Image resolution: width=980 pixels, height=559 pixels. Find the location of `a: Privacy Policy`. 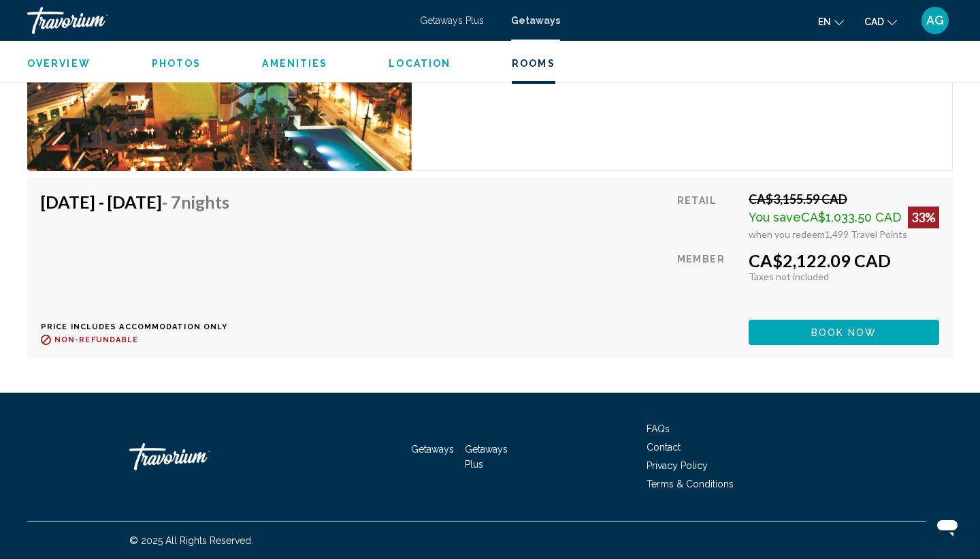

a: Privacy Policy is located at coordinates (677, 465).